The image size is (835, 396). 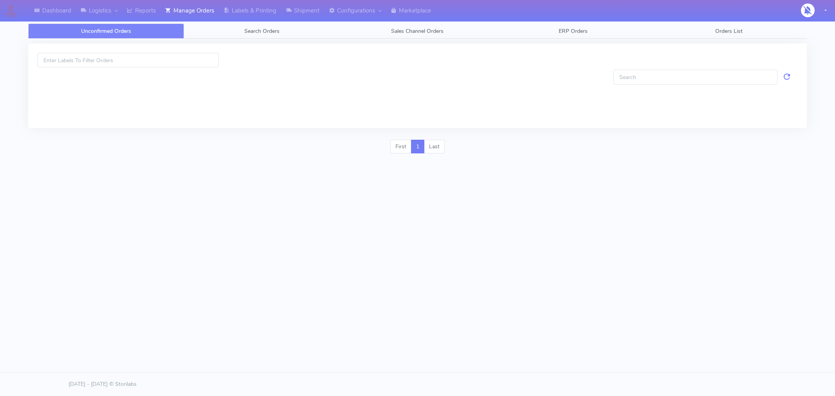 What do you see at coordinates (106, 31) in the screenshot?
I see `span: Unconfirmed Orders` at bounding box center [106, 31].